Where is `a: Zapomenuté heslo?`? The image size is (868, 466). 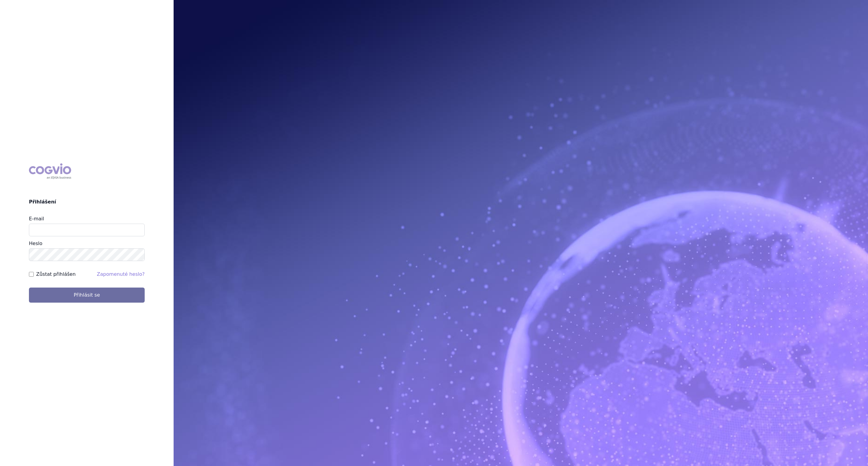 a: Zapomenuté heslo? is located at coordinates (121, 274).